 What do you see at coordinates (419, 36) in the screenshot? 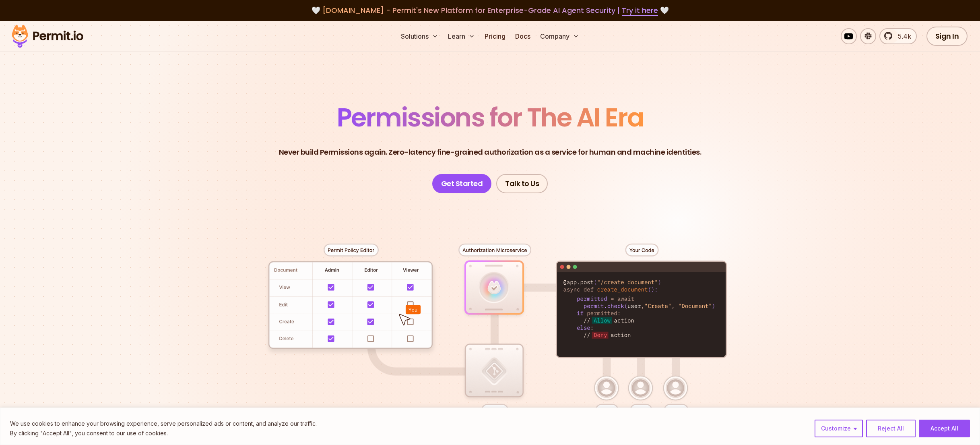
I see `button: Solutions` at bounding box center [419, 36].